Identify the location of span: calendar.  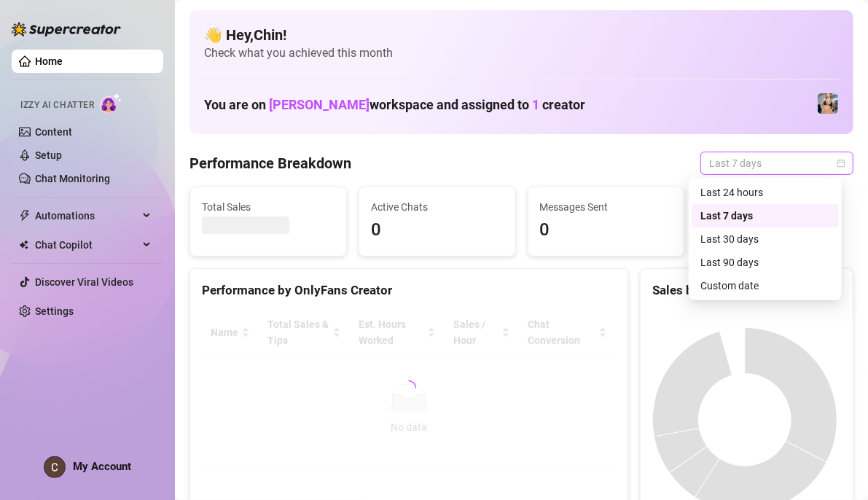
(841, 163).